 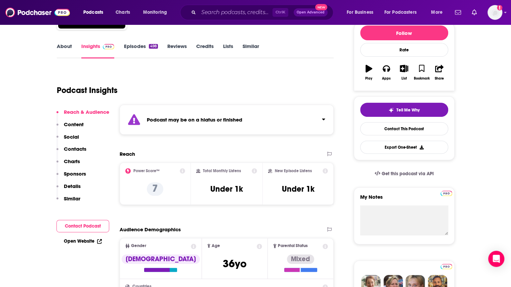 I want to click on div: Bookmark, so click(x=421, y=79).